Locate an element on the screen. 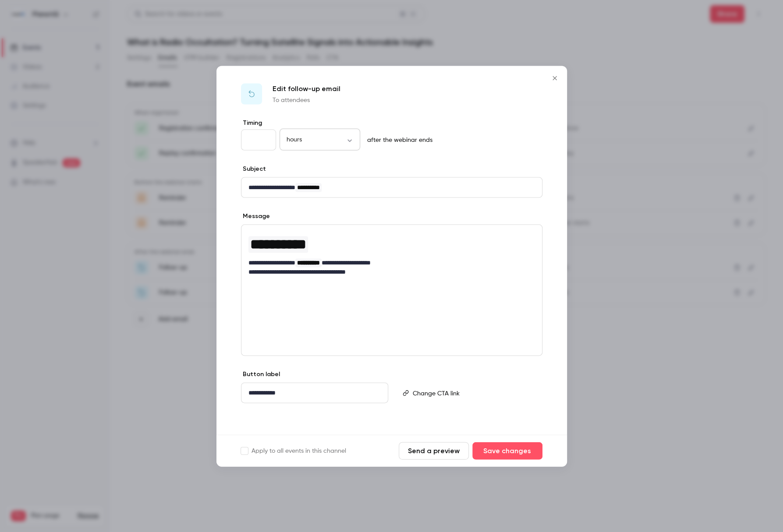  label: Subject is located at coordinates (253, 168).